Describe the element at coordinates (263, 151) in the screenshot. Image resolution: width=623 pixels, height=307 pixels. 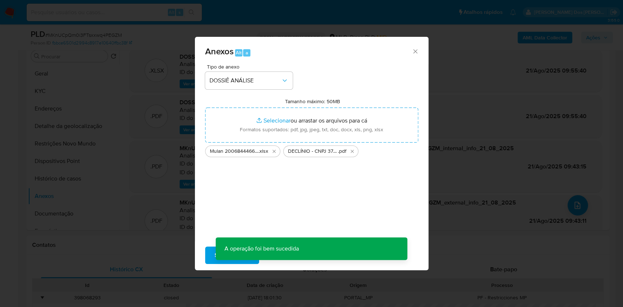
I see `span: .xlsx` at that location.